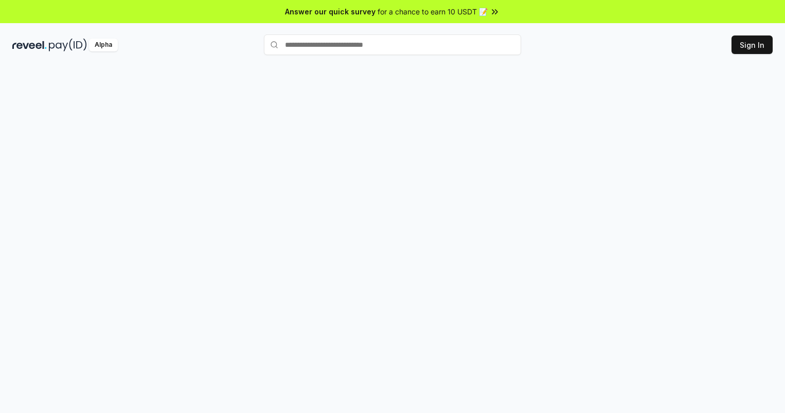 The image size is (785, 413). What do you see at coordinates (330, 11) in the screenshot?
I see `span: Answer our quick survey` at bounding box center [330, 11].